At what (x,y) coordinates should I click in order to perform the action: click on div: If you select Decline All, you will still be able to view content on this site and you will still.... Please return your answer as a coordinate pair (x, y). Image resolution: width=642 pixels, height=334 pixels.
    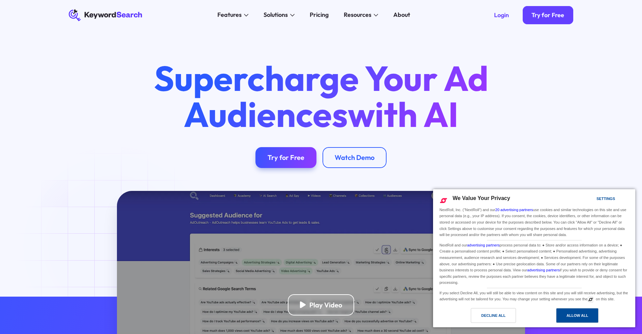
    Looking at the image, I should click on (534, 296).